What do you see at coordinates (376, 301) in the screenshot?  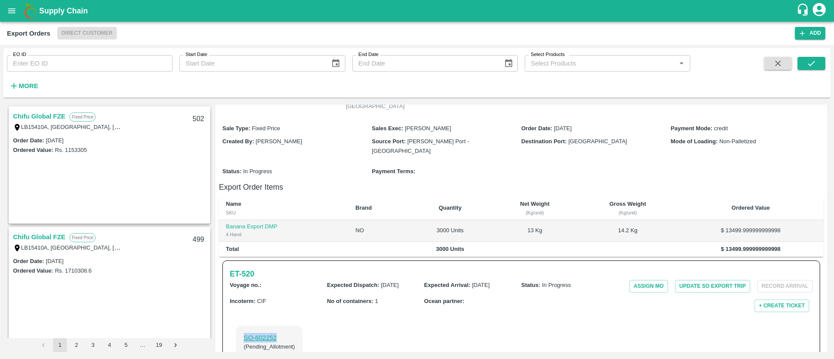 I see `span: 1` at bounding box center [376, 301].